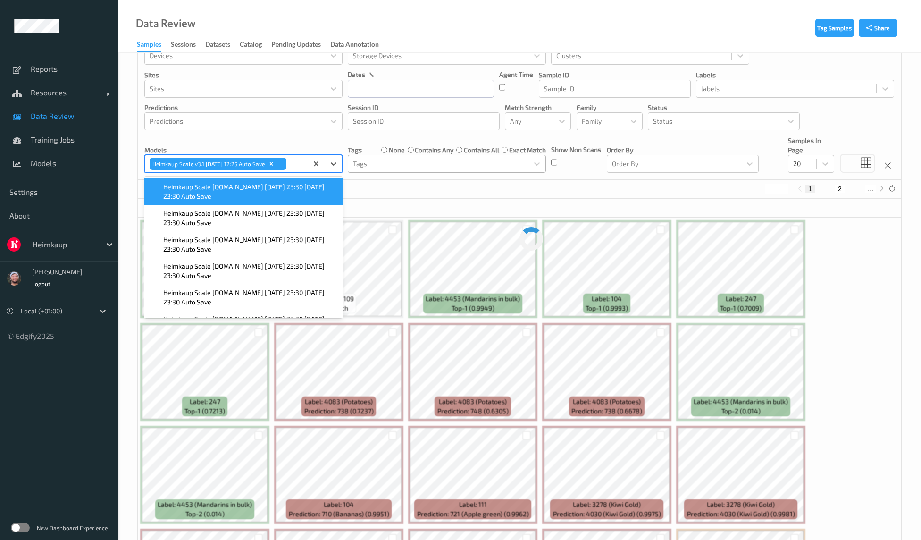 Image resolution: width=921 pixels, height=540 pixels. Describe the element at coordinates (811, 145) in the screenshot. I see `p: Samples In Page` at that location.